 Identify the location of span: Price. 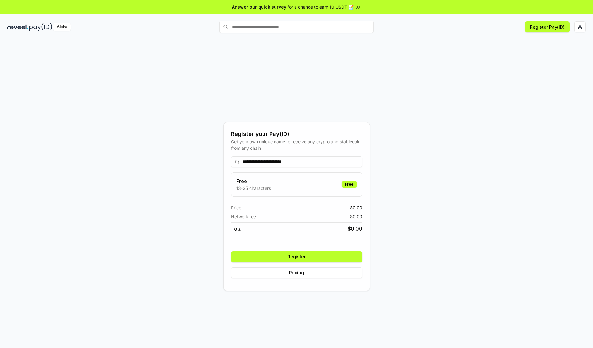
(236, 208).